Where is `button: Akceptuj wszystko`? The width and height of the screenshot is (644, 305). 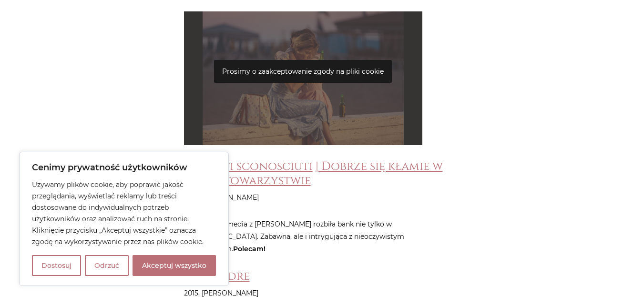
button: Akceptuj wszystko is located at coordinates (174, 266).